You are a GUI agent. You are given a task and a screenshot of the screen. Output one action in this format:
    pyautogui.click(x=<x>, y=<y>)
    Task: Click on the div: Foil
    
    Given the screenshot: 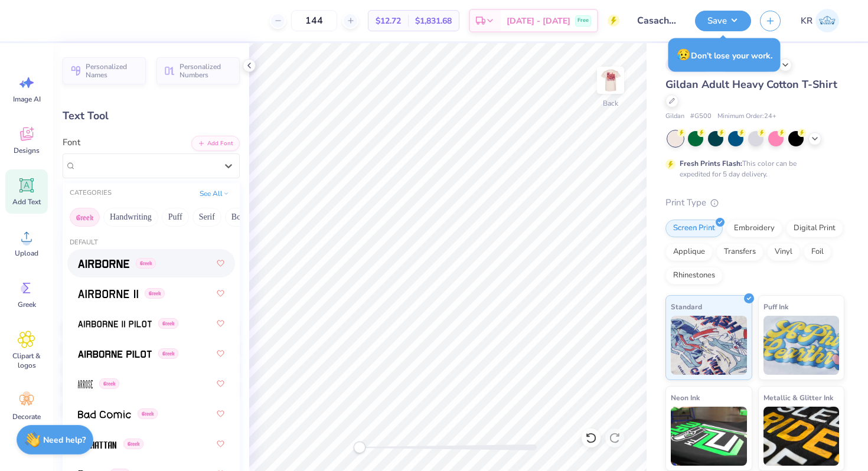 What is the action you would take?
    pyautogui.click(x=817, y=253)
    